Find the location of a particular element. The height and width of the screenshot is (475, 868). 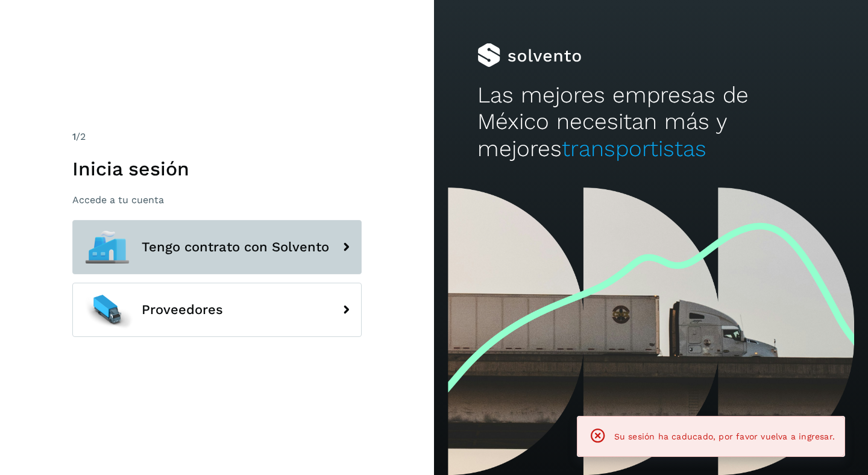

h1: Inicia sesión is located at coordinates (217, 169).